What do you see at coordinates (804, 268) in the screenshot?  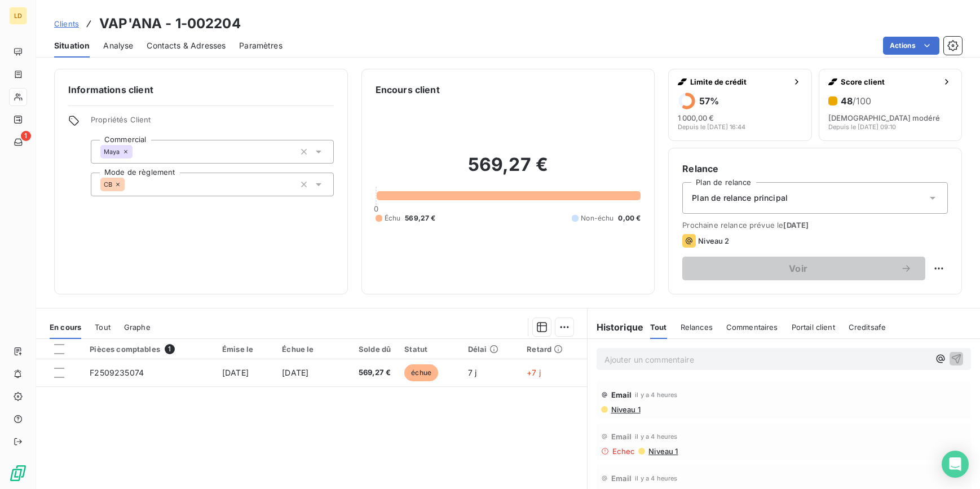 I see `button: Voir` at bounding box center [804, 268].